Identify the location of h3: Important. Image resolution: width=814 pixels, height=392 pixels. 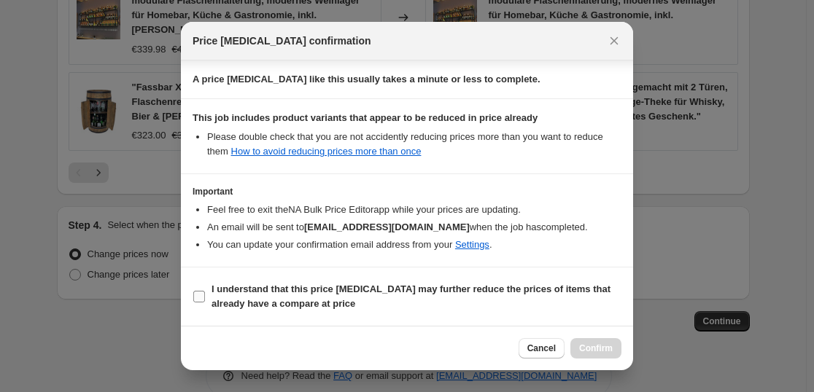
(407, 192).